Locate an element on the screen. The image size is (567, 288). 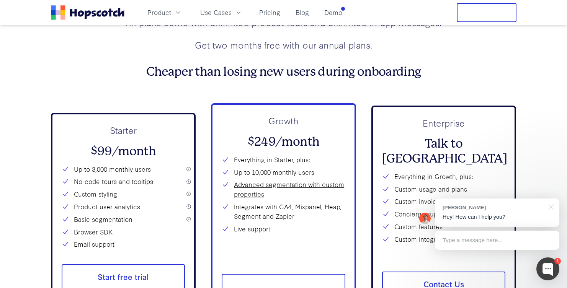
p: Growth is located at coordinates (283, 121).